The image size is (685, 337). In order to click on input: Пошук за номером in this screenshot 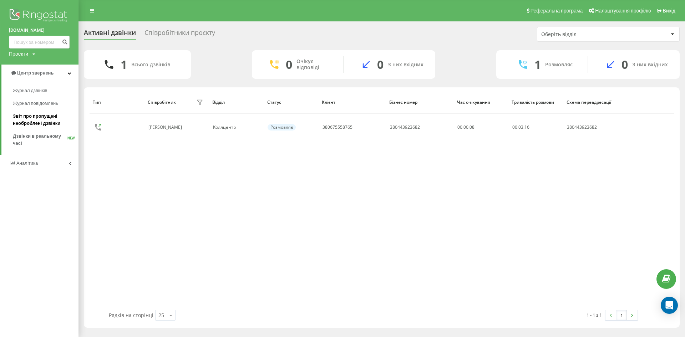, I will do `click(39, 42)`.